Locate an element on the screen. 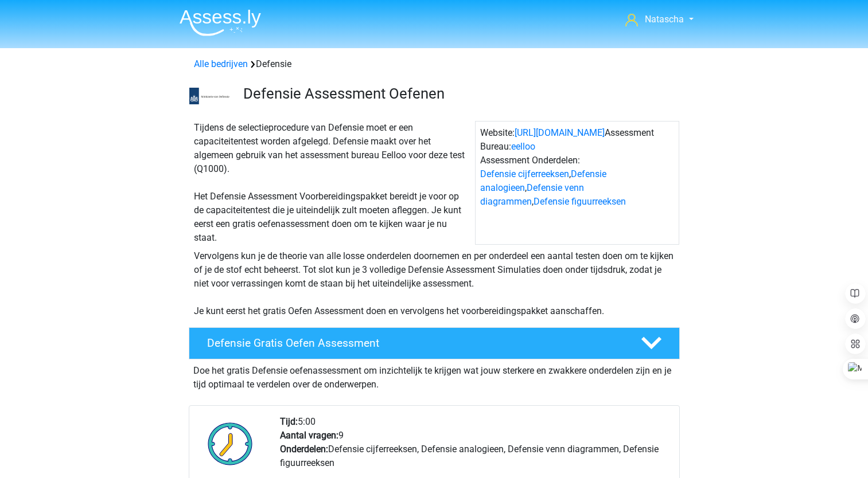  a: Defensie analogieen is located at coordinates (543, 181).